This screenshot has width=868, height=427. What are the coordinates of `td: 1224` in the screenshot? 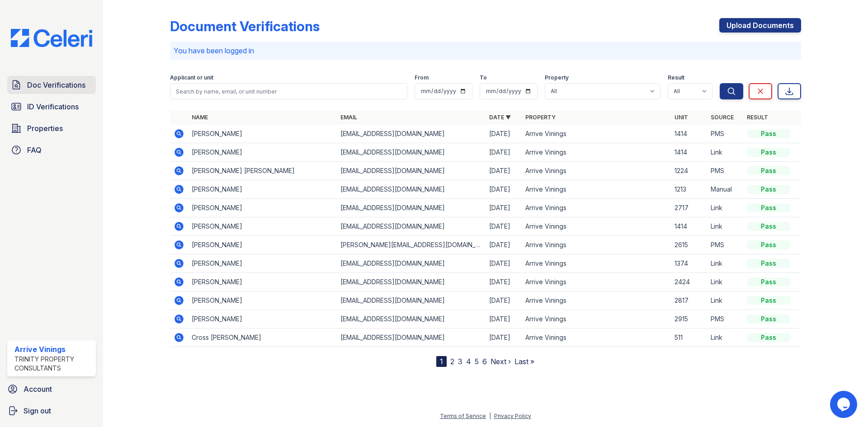 It's located at (689, 170).